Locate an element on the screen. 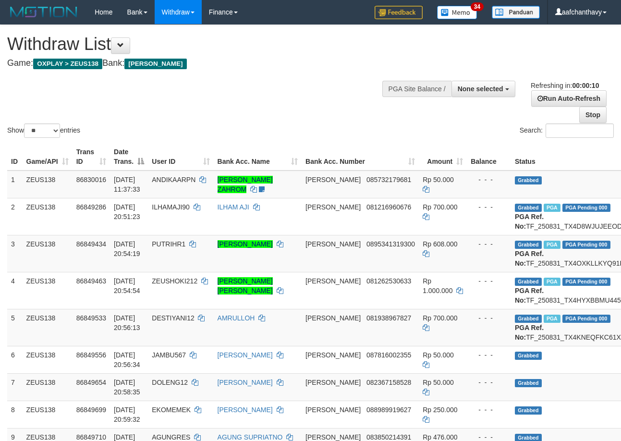 Image resolution: width=621 pixels, height=441 pixels. span: EKOMEMEK is located at coordinates (171, 410).